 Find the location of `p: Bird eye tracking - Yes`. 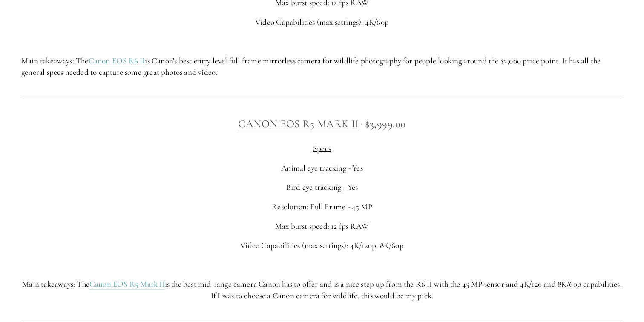

p: Bird eye tracking - Yes is located at coordinates (322, 188).